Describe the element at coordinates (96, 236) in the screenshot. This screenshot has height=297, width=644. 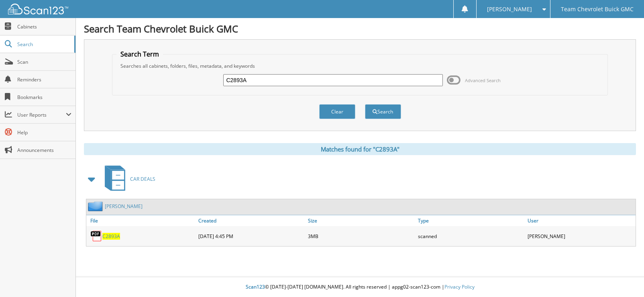
I see `img: PDF.png` at that location.